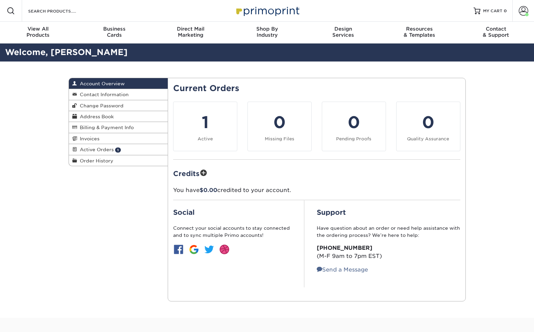 The width and height of the screenshot is (534, 332). Describe the element at coordinates (267, 33) in the screenshot. I see `a: Shop ByIndustry` at that location.